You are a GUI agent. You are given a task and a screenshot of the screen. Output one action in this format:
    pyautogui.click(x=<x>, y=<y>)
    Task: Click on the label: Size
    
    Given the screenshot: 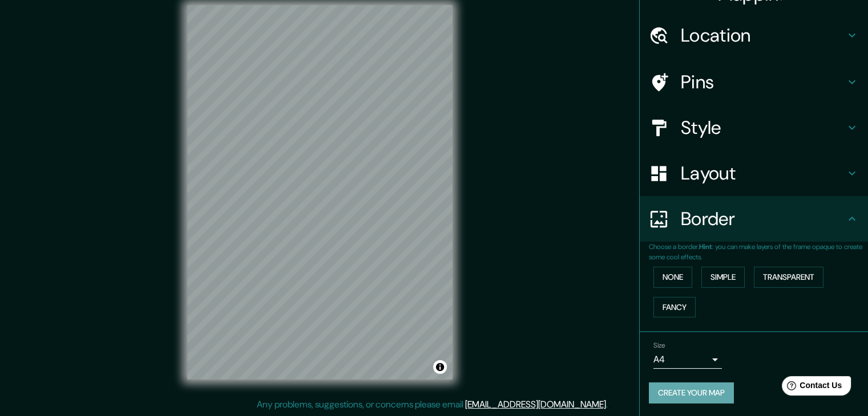 What is the action you would take?
    pyautogui.click(x=659, y=346)
    